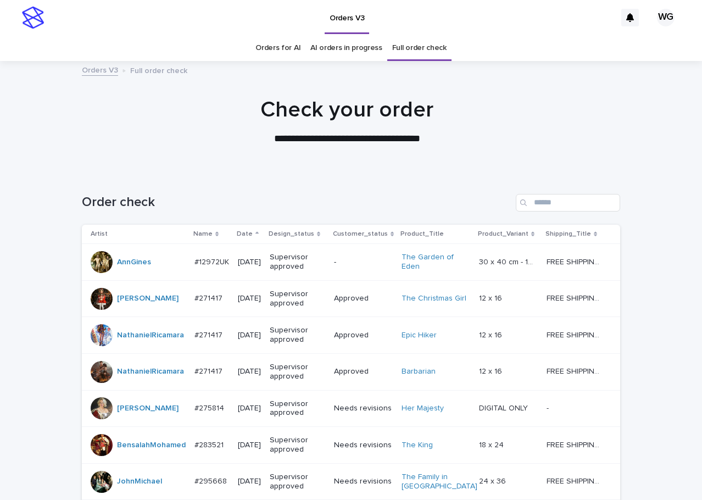 The width and height of the screenshot is (702, 500). Describe the element at coordinates (203, 234) in the screenshot. I see `p: Name` at that location.